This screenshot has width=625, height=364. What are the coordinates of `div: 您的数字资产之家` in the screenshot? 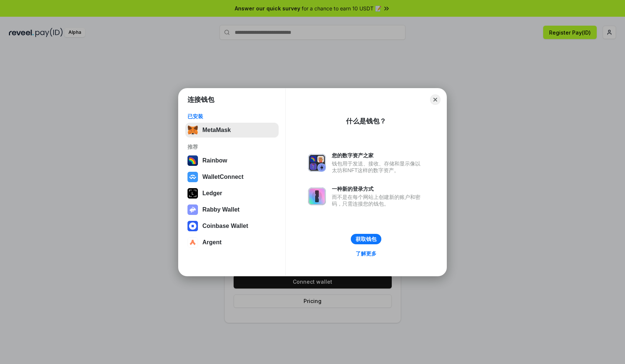 It's located at (378, 156).